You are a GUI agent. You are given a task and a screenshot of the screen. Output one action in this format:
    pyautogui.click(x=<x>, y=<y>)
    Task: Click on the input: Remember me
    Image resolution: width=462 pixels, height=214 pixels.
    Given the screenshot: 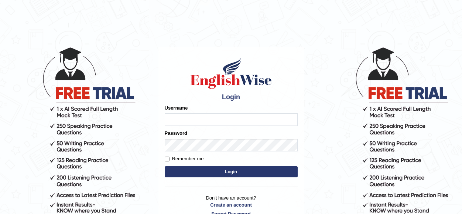 What is the action you would take?
    pyautogui.click(x=167, y=159)
    